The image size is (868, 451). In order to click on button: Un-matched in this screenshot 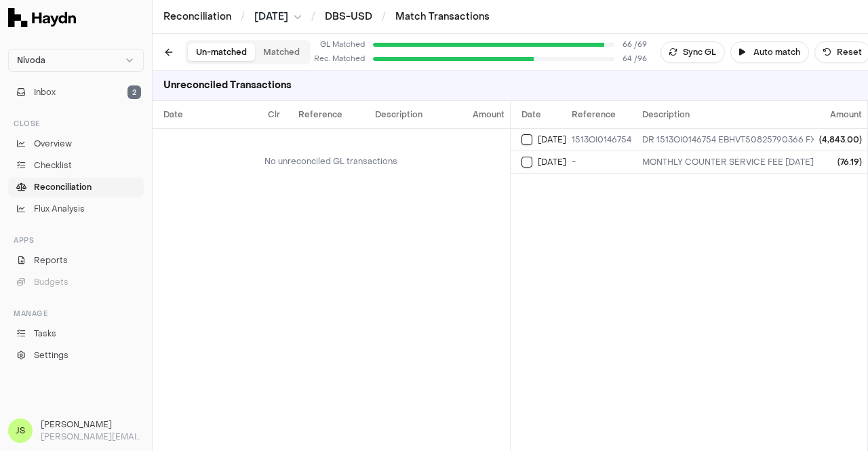, I will do `click(221, 52)`.